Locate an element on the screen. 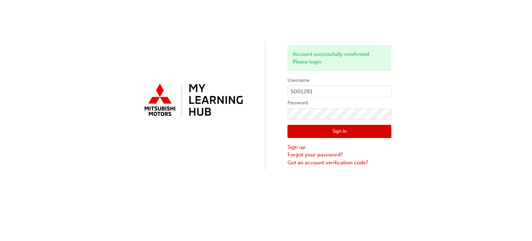  a: Forgot your password? is located at coordinates (339, 154).